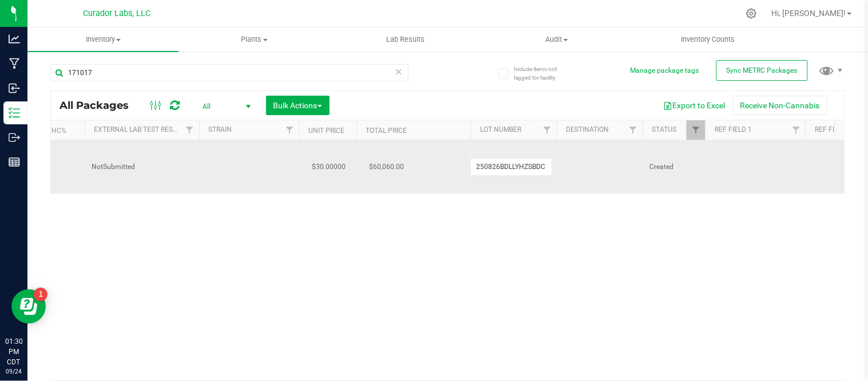  I want to click on inline-svg: Outbound, so click(14, 138).